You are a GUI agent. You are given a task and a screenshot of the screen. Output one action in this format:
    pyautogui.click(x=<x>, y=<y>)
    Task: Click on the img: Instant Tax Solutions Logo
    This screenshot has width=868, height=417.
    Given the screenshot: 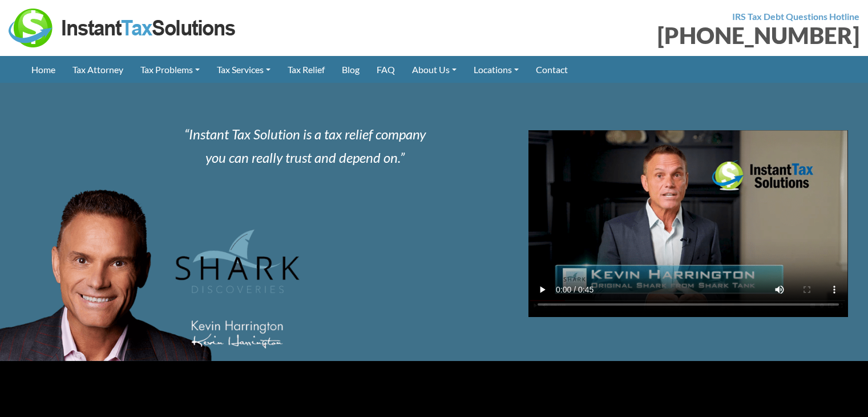 What is the action you would take?
    pyautogui.click(x=123, y=28)
    